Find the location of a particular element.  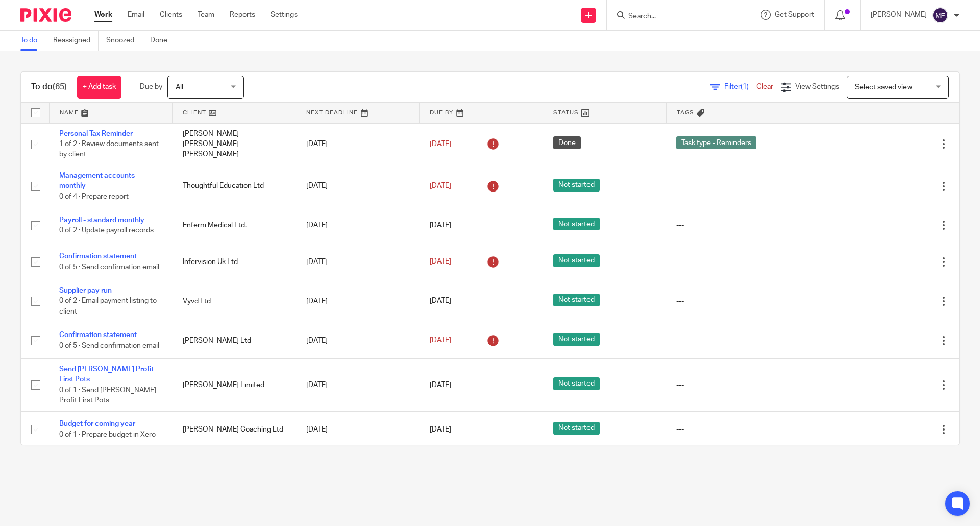

td: Vyvd Ltd is located at coordinates (234, 301).